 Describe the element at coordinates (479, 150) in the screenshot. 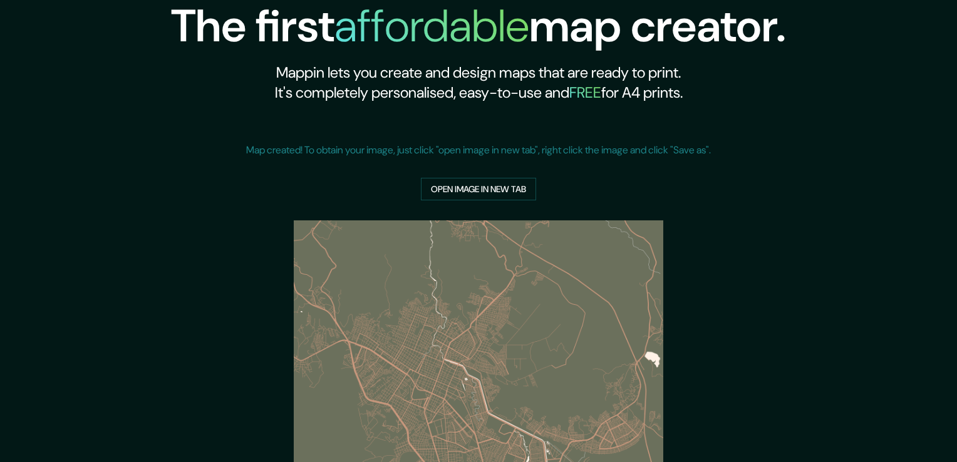

I see `p: Map created! To obtain your image, just click "open image in new tab", right click the image and ...` at that location.